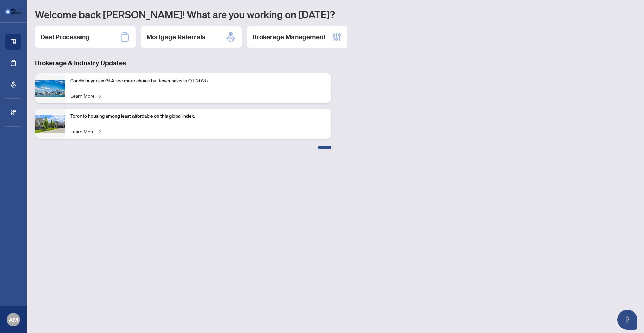 This screenshot has height=333, width=644. What do you see at coordinates (627, 320) in the screenshot?
I see `button: Open asap` at bounding box center [627, 320].